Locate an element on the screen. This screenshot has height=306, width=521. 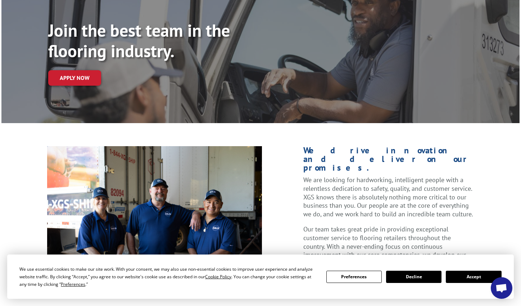
button: Preferences is located at coordinates (354, 276).